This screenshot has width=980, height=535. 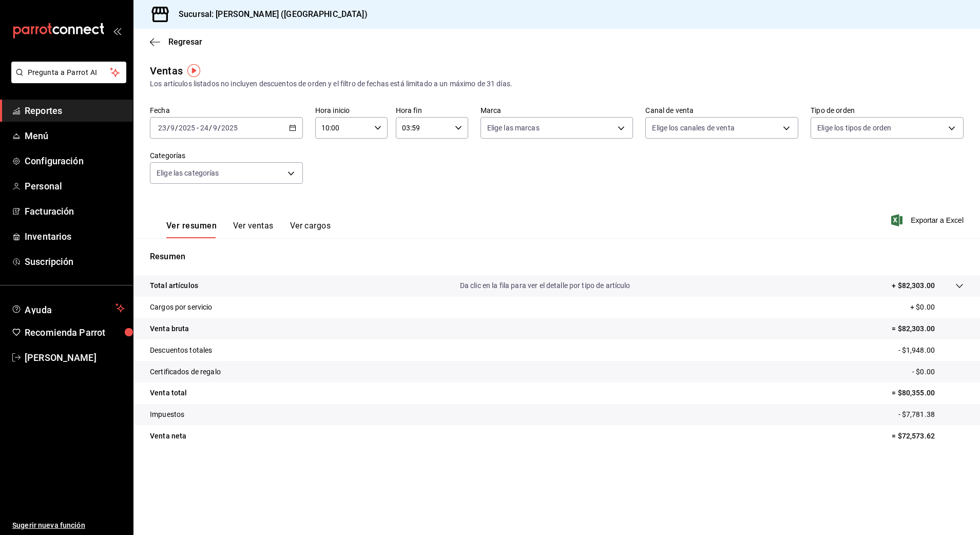 What do you see at coordinates (166, 71) in the screenshot?
I see `div: Ventas` at bounding box center [166, 71].